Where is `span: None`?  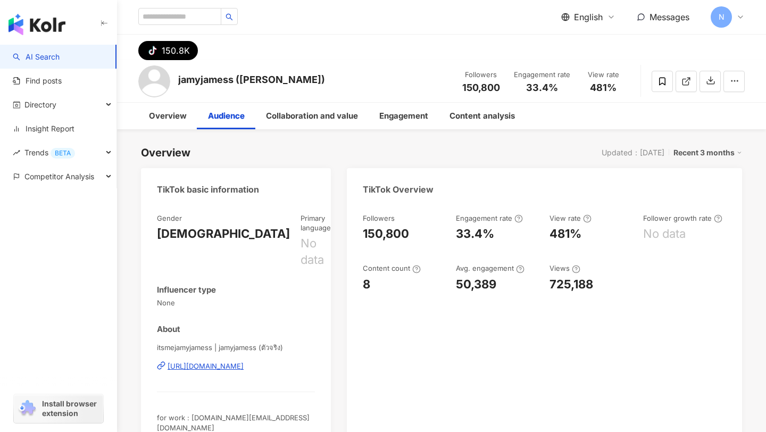 span: None is located at coordinates (236, 303).